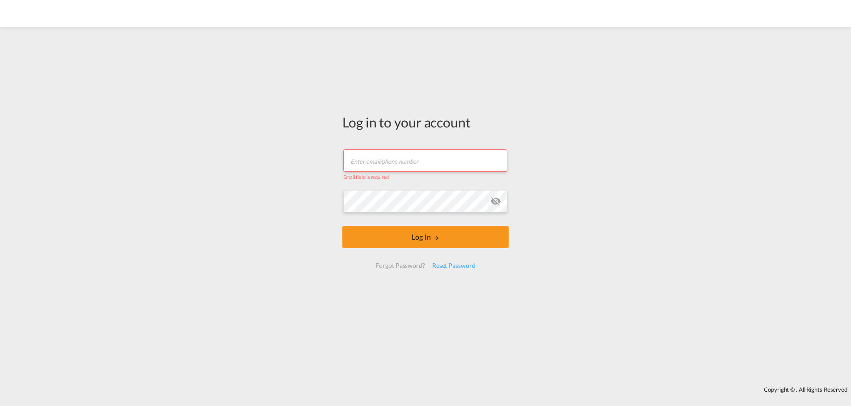  Describe the element at coordinates (454, 266) in the screenshot. I see `div: Reset Password` at that location.